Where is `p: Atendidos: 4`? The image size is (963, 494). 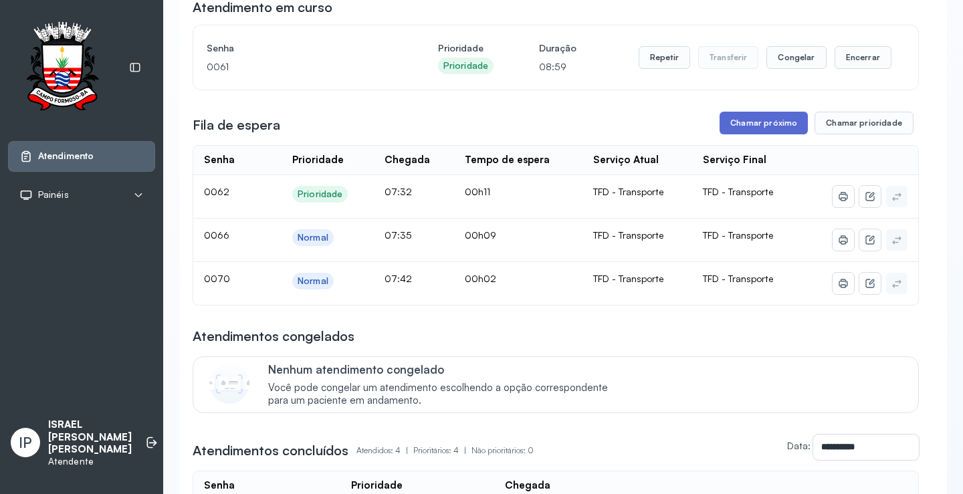 p: Atendidos: 4 is located at coordinates (385, 451).